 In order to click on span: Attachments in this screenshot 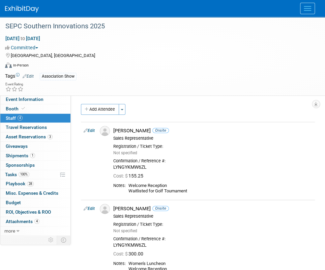, I will do `click(23, 221)`.